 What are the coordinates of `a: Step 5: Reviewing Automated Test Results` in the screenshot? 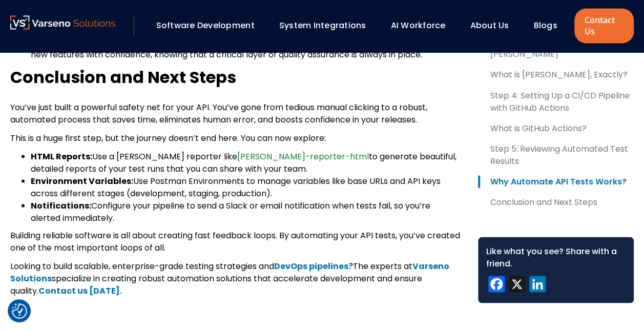 It's located at (556, 155).